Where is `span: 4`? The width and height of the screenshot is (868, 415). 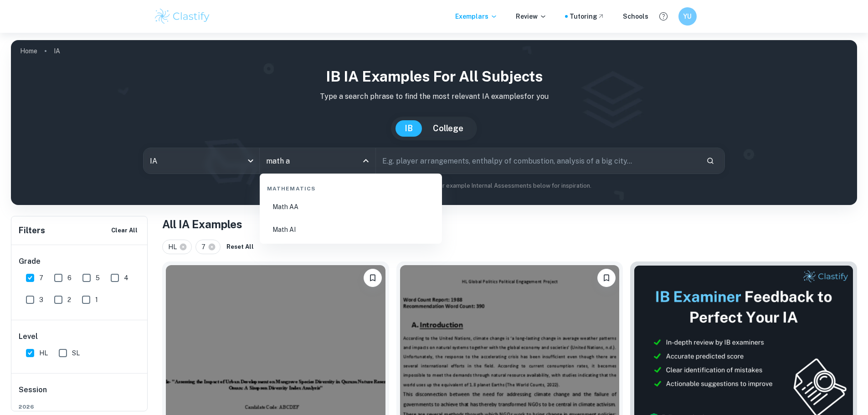
span: 4 is located at coordinates (126, 277).